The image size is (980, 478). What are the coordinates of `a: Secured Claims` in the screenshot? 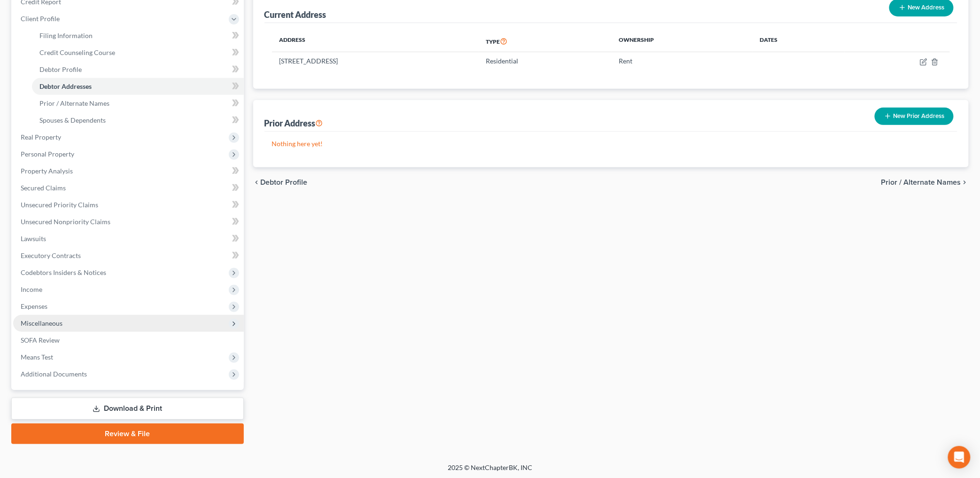 It's located at (128, 188).